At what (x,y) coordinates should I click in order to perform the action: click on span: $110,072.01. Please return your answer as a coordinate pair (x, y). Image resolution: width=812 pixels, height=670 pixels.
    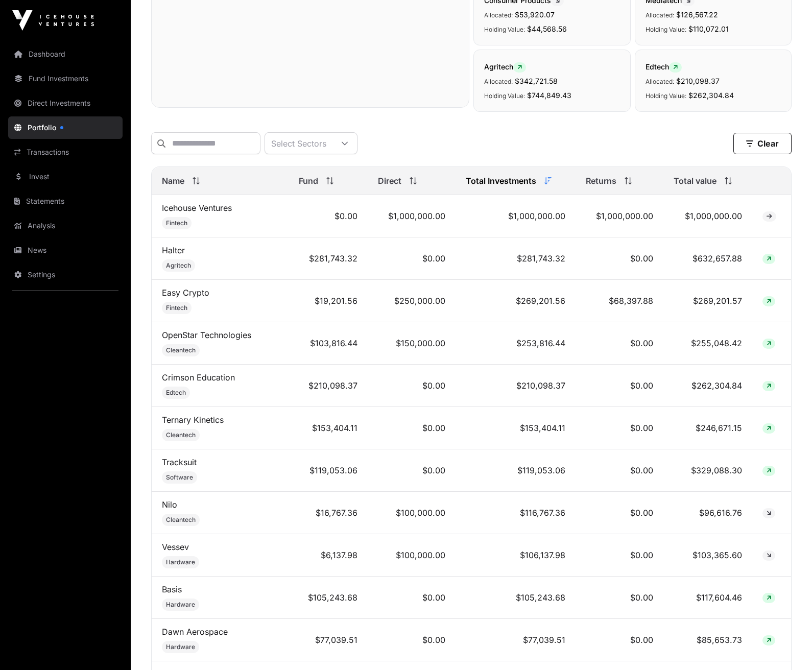
    Looking at the image, I should click on (709, 29).